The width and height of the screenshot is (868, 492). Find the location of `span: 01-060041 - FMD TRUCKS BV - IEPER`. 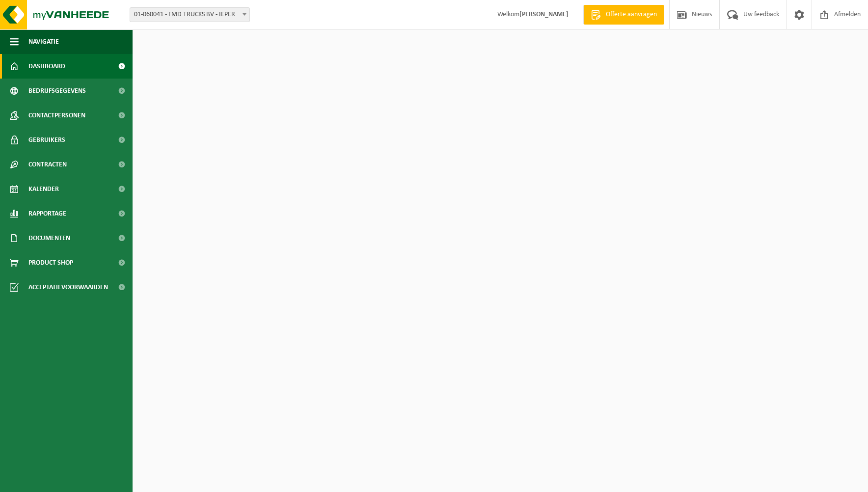

span: 01-060041 - FMD TRUCKS BV - IEPER is located at coordinates (189, 15).